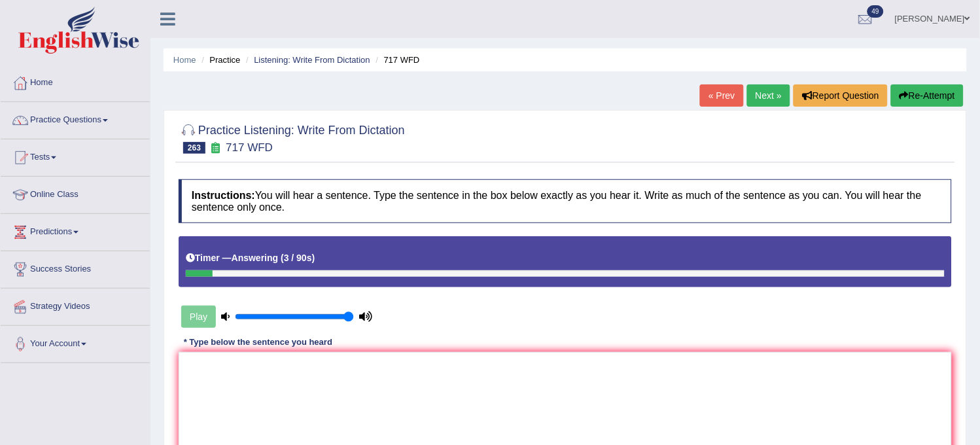 Image resolution: width=980 pixels, height=445 pixels. What do you see at coordinates (250, 147) in the screenshot?
I see `small: 717 WFD` at bounding box center [250, 147].